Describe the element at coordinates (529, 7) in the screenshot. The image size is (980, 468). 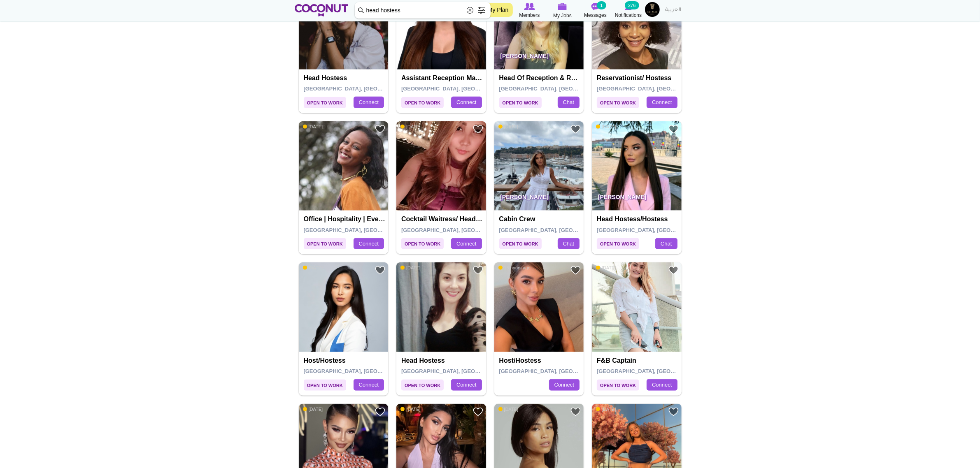
I see `img: Browse Members` at that location.